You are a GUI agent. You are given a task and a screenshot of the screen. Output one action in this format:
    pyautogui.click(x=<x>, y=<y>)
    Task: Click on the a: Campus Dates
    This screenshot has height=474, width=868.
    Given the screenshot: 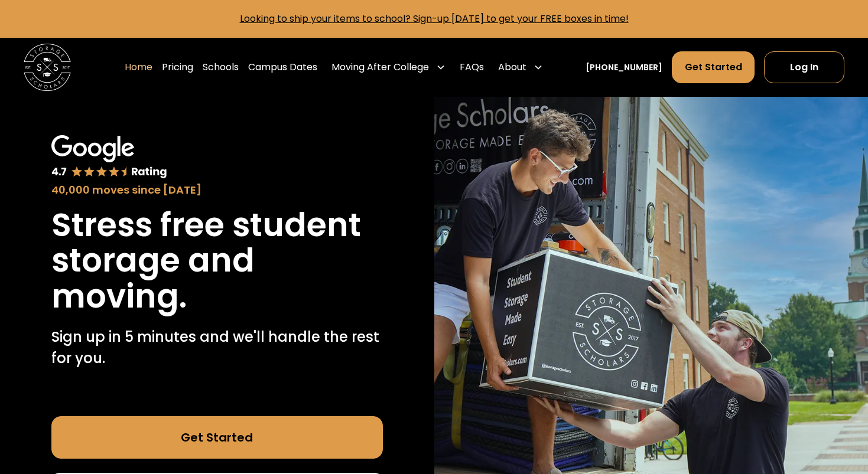 What is the action you would take?
    pyautogui.click(x=282, y=67)
    